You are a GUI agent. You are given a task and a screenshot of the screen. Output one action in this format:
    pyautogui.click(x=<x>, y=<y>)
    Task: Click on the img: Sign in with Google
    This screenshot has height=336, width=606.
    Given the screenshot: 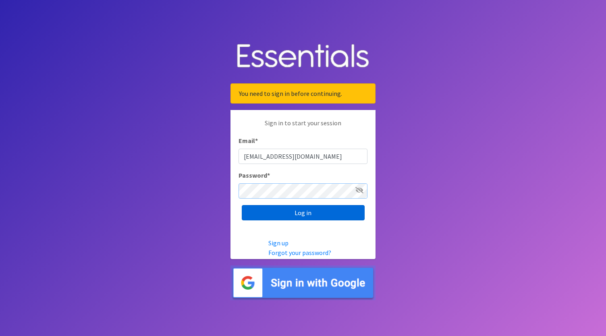 What is the action you would take?
    pyautogui.click(x=303, y=283)
    